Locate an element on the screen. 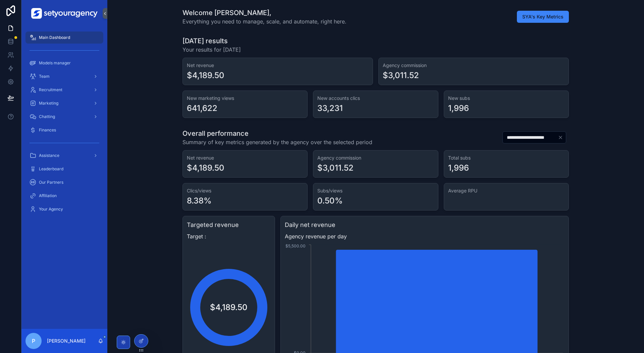 The image size is (644, 353). div: 8.38% is located at coordinates (199, 201).